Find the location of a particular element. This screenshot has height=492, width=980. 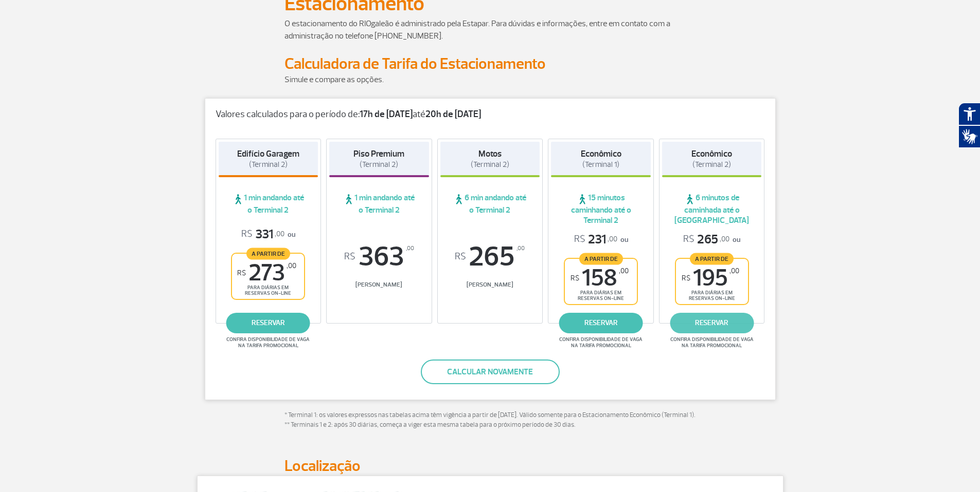

div: Plugin de acessibilidade da Hand Talk. is located at coordinates (969, 125).